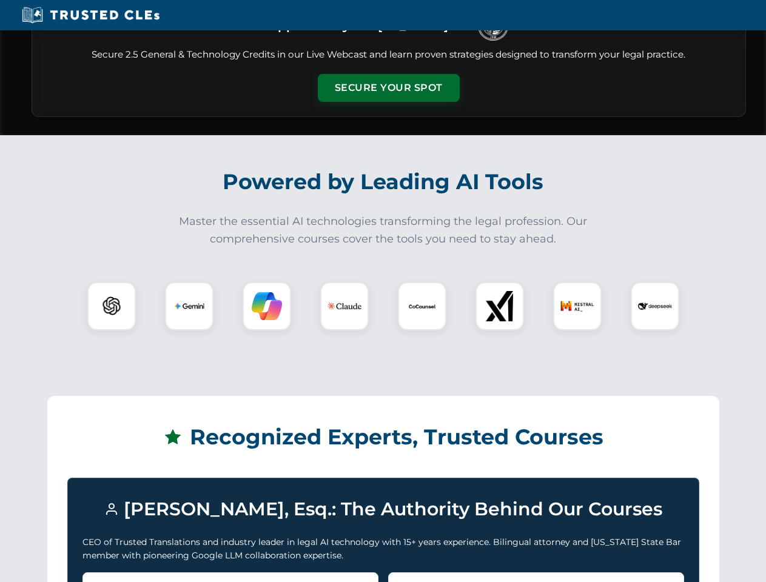  I want to click on img: Gemini Logo, so click(189, 306).